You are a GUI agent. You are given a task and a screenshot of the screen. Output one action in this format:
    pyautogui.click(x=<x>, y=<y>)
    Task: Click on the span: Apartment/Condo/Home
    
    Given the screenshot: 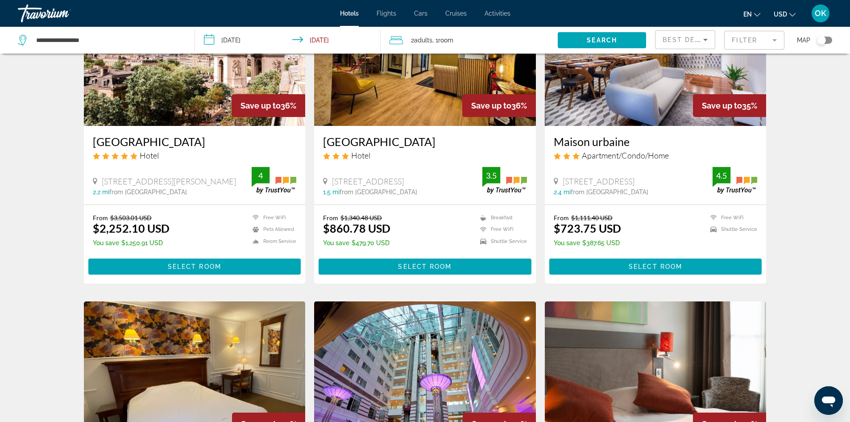 What is the action you would take?
    pyautogui.click(x=625, y=155)
    